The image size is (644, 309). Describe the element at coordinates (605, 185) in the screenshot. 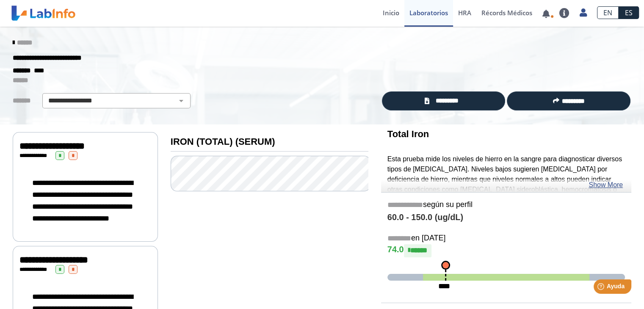

I see `a: Show More` at that location.